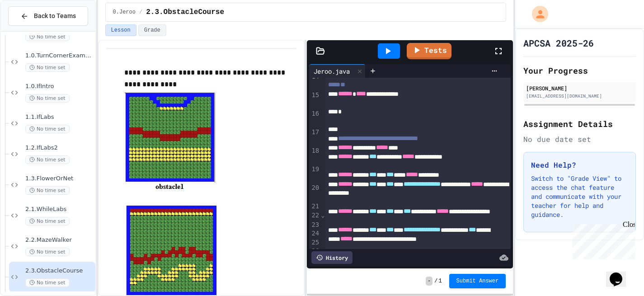 Image resolution: width=644 pixels, height=296 pixels. Describe the element at coordinates (120, 30) in the screenshot. I see `button: Lesson` at that location.